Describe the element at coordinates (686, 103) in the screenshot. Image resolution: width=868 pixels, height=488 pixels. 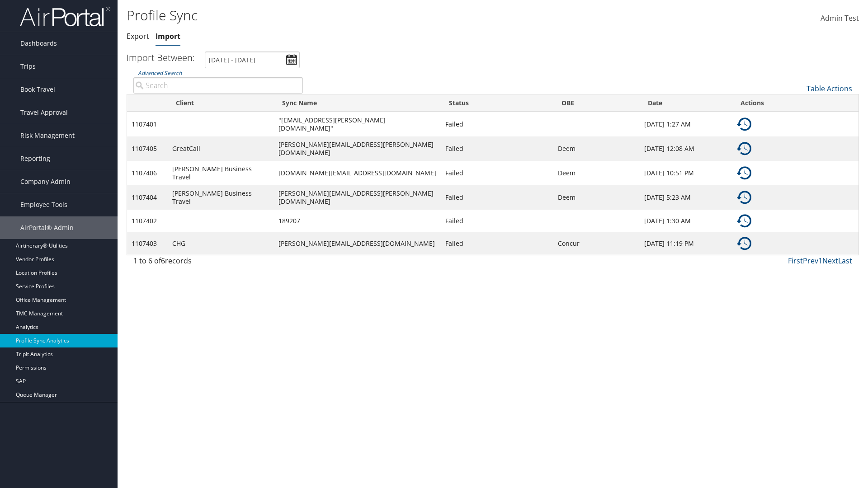
I see `th: Date: activate to sort column ascending` at that location.